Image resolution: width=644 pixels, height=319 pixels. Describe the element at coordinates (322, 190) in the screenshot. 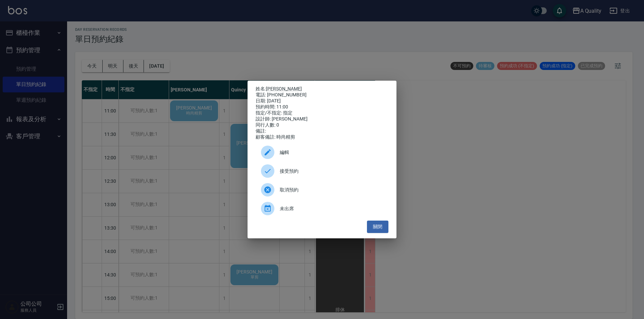

I see `div: 取消預約` at that location.